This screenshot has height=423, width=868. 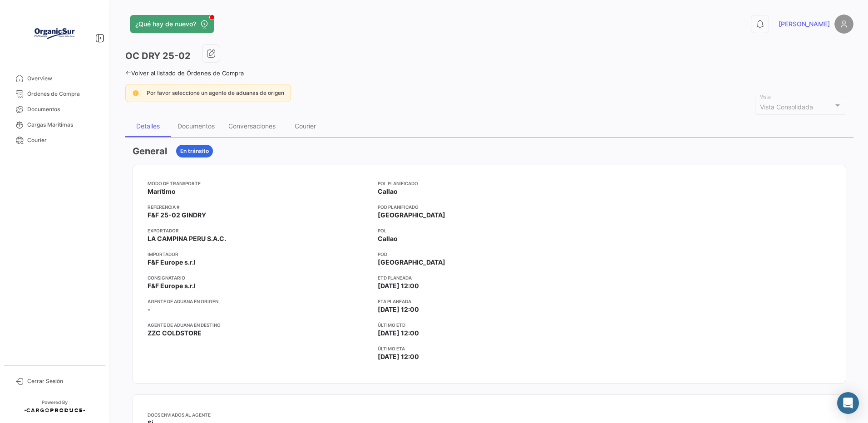 I want to click on app-card-info-title: POL Planificado, so click(x=489, y=183).